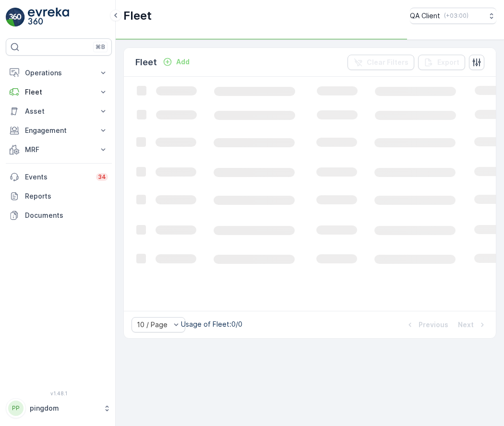 The height and width of the screenshot is (426, 504). Describe the element at coordinates (57, 177) in the screenshot. I see `p: Events` at that location.